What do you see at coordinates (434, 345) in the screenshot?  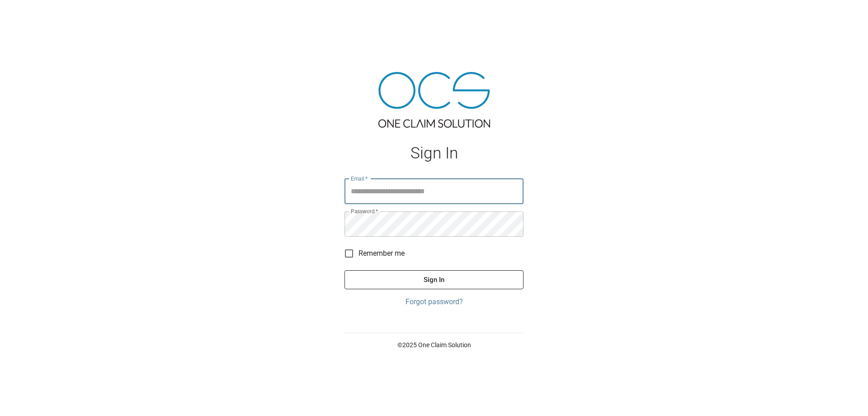 I see `p: © 2025 One Claim Solution` at bounding box center [434, 345].